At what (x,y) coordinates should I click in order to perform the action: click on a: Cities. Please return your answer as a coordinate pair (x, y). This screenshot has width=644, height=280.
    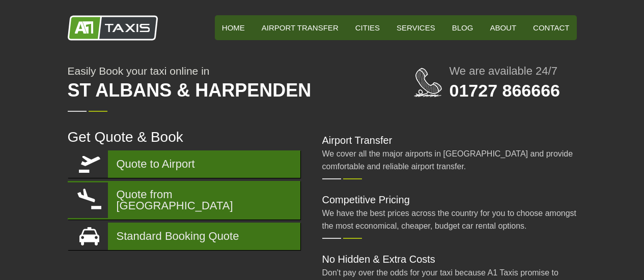
    Looking at the image, I should click on (367, 27).